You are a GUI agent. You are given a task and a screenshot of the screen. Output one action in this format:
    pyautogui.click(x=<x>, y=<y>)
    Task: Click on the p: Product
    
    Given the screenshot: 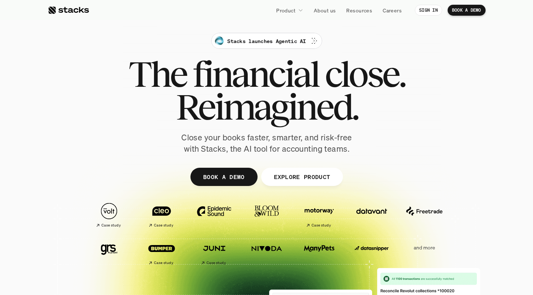 What is the action you would take?
    pyautogui.click(x=286, y=10)
    